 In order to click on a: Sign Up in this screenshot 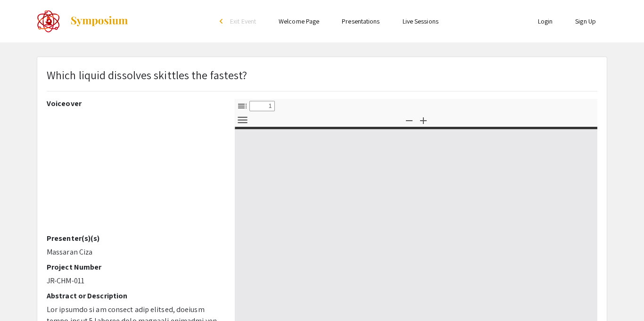, I will do `click(585, 21)`.